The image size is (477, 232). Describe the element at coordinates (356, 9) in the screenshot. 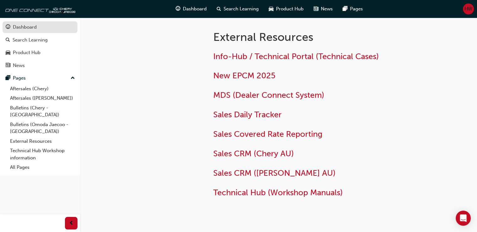

I see `span: Pages` at that location.